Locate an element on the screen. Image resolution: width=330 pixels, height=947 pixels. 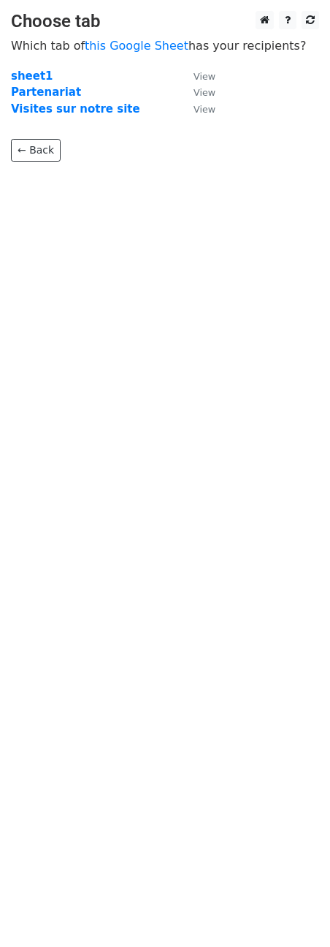
p: Which tab of has your recipients? is located at coordinates (165, 45).